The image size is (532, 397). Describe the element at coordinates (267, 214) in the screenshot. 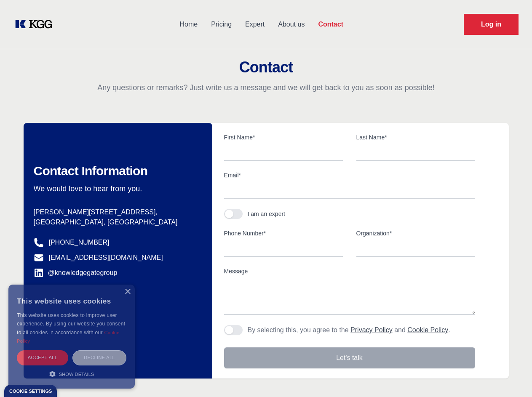

I see `div: I am an expert` at that location.